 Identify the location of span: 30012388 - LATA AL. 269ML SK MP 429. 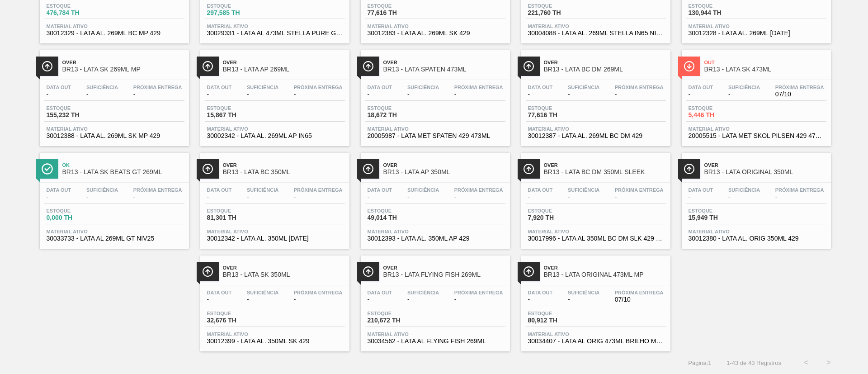
(115, 136).